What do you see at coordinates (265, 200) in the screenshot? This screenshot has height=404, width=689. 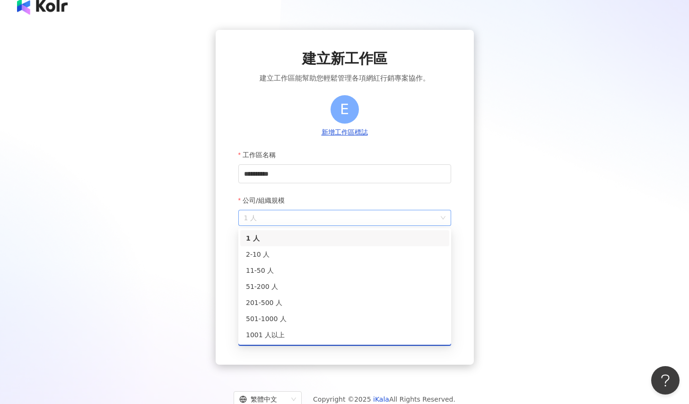 I see `label: 公司/組織規模` at bounding box center [265, 200].